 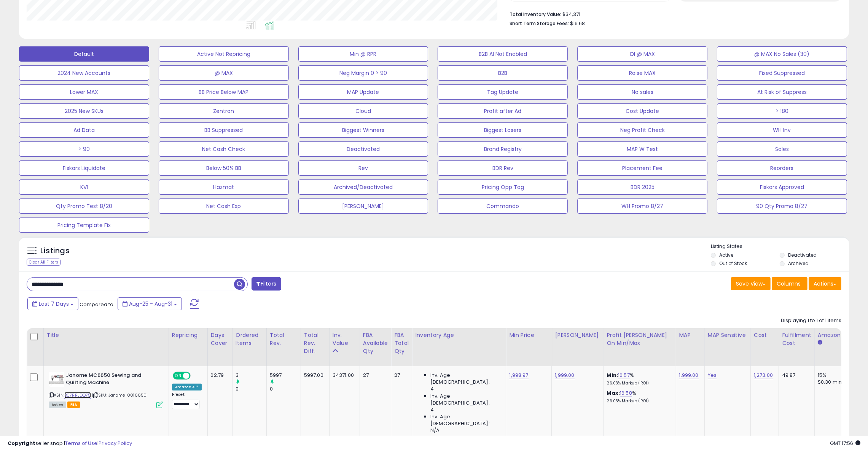 What do you see at coordinates (223, 73) in the screenshot?
I see `button: @ MAX` at bounding box center [223, 73].